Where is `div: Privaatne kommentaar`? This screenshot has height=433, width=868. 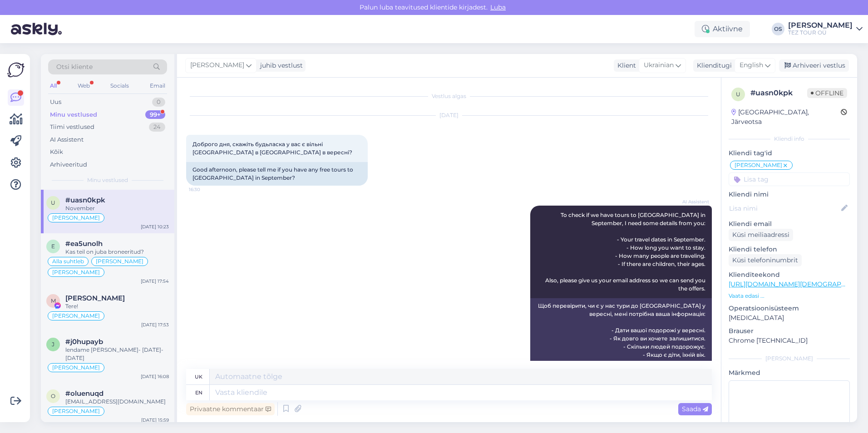
div: Privaatne kommentaar is located at coordinates (230, 409).